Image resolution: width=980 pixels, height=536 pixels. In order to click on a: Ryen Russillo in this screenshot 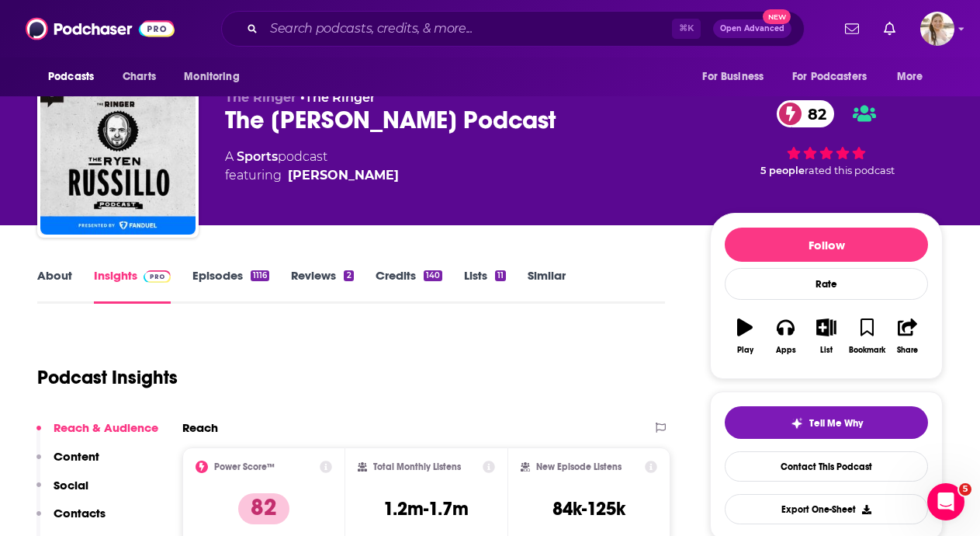, I will do `click(343, 175)`.